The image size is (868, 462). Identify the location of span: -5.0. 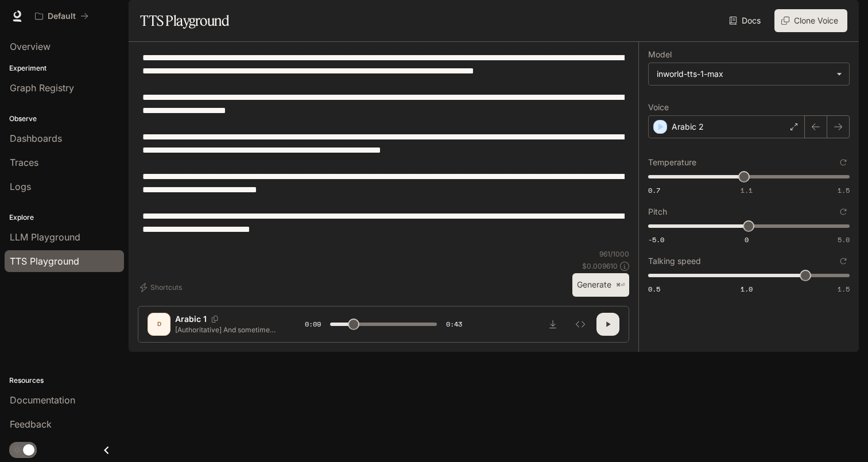
(657, 239).